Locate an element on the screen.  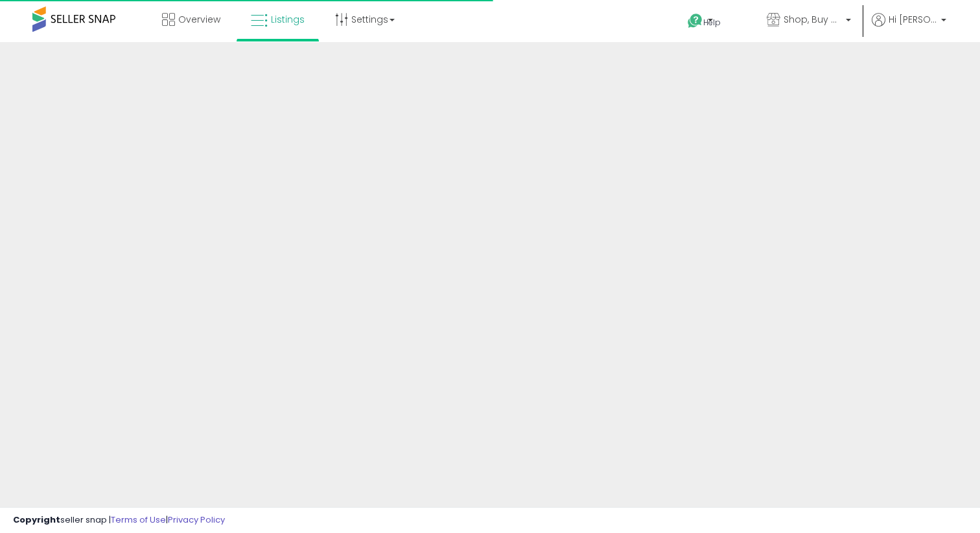
strong: Copyright is located at coordinates (36, 520).